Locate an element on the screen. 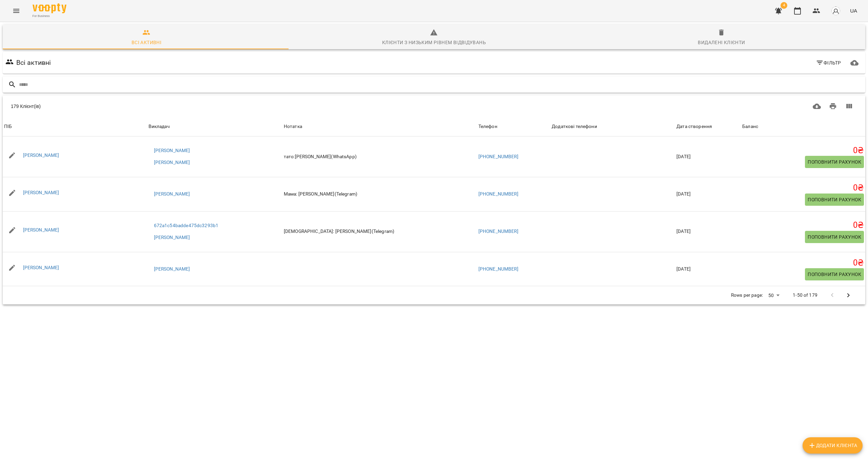 This screenshot has width=868, height=459. div: Баланс is located at coordinates (750, 126).